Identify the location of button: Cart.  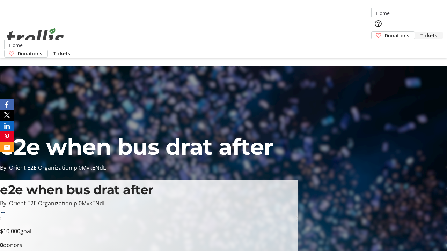
(378, 46).